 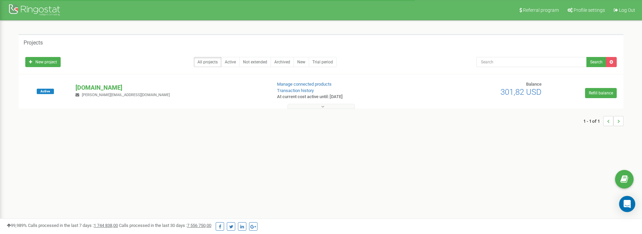 What do you see at coordinates (199, 225) in the screenshot?
I see `u: 7 556 750,00` at bounding box center [199, 225].